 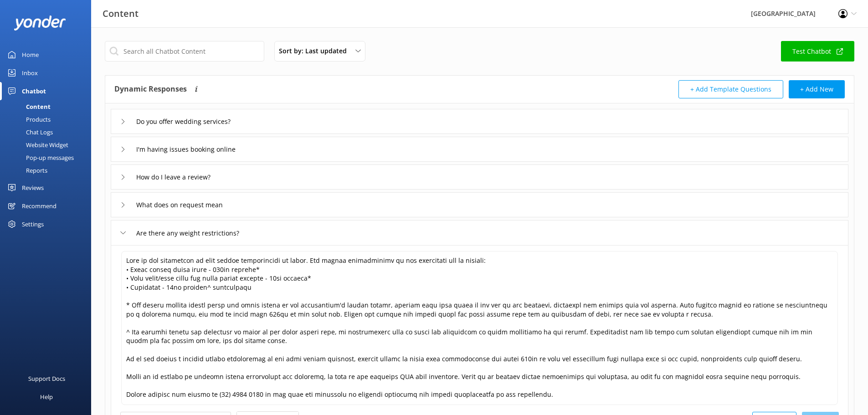 I want to click on button: + Add New, so click(x=816, y=89).